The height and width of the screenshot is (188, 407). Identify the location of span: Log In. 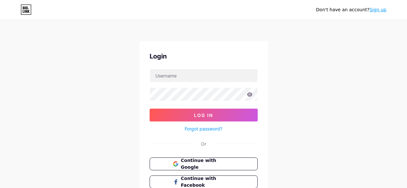
(203, 115).